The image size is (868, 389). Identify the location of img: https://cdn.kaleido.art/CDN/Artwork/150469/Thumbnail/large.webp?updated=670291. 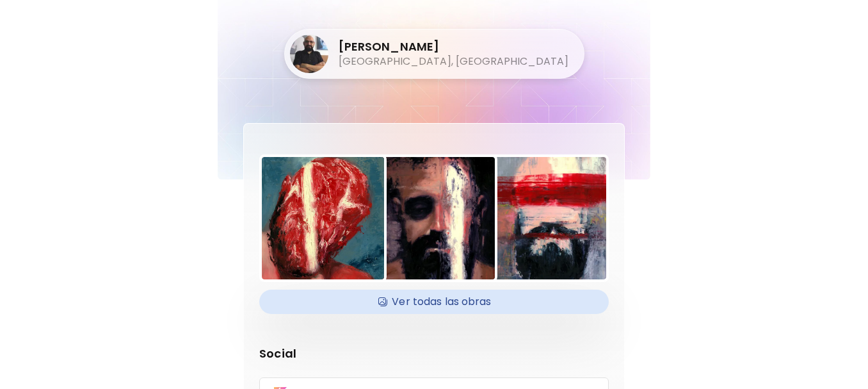
(323, 218).